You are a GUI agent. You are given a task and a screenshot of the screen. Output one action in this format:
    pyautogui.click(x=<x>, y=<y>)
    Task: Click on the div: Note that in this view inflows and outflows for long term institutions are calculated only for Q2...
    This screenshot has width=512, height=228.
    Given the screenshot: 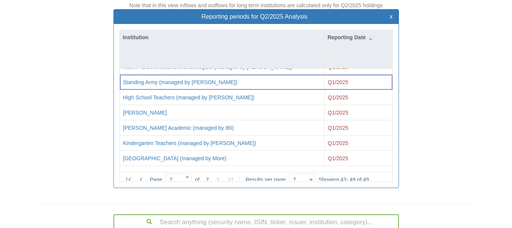 What is the action you would take?
    pyautogui.click(x=256, y=5)
    